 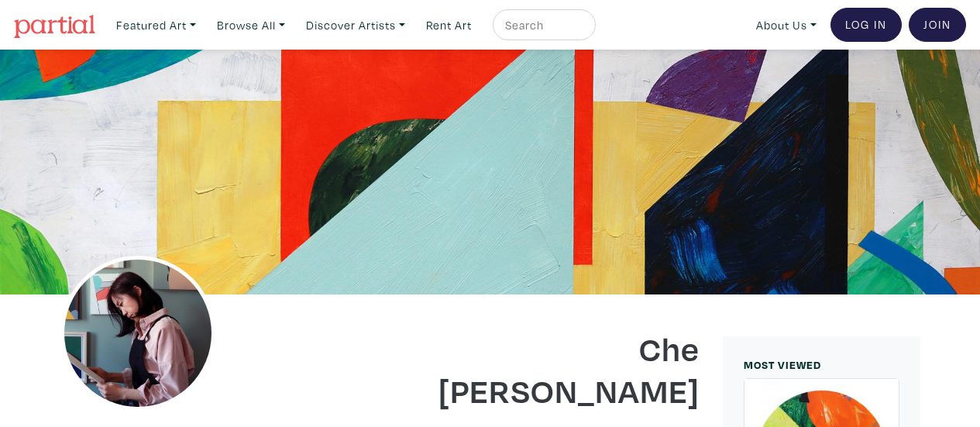 I want to click on input: Search, so click(x=542, y=25).